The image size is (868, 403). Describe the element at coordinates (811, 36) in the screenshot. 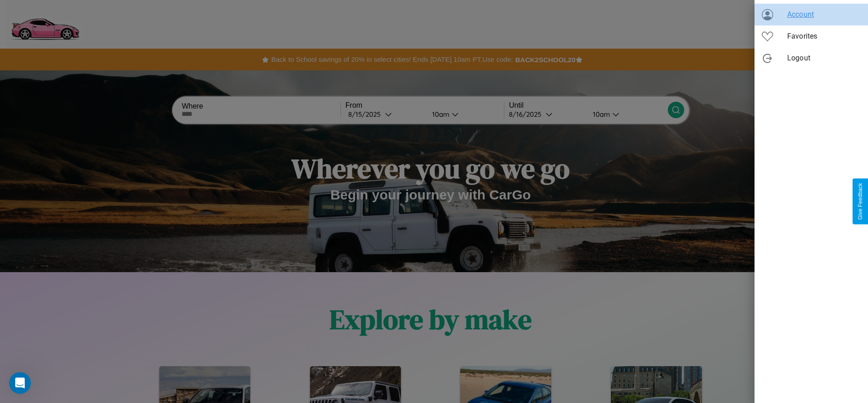

I see `div: Favorites` at that location.